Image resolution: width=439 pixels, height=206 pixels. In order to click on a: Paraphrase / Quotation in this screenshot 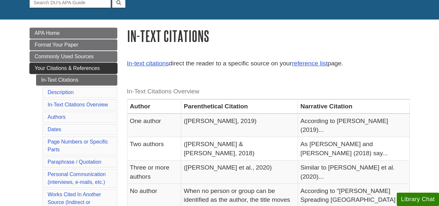, I will do `click(74, 162)`.